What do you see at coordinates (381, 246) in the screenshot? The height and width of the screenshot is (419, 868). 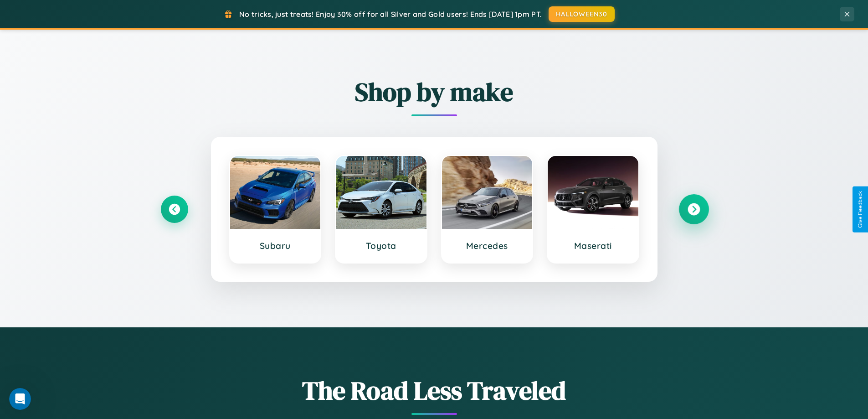 I see `h3: Toyota` at bounding box center [381, 246].